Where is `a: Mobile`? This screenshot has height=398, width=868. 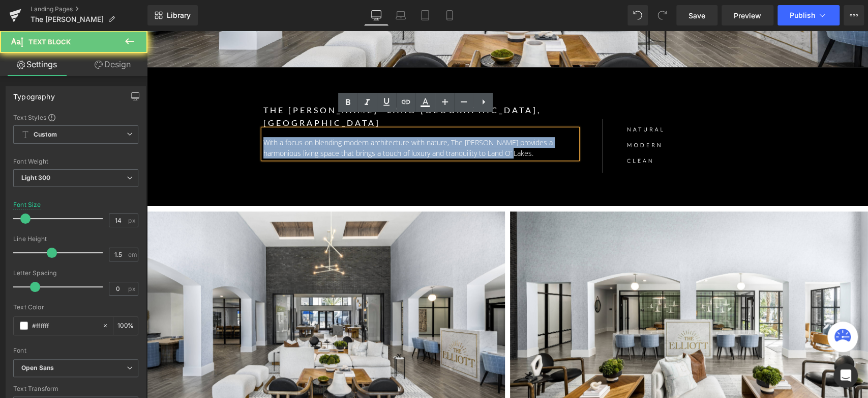 a: Mobile is located at coordinates (450, 15).